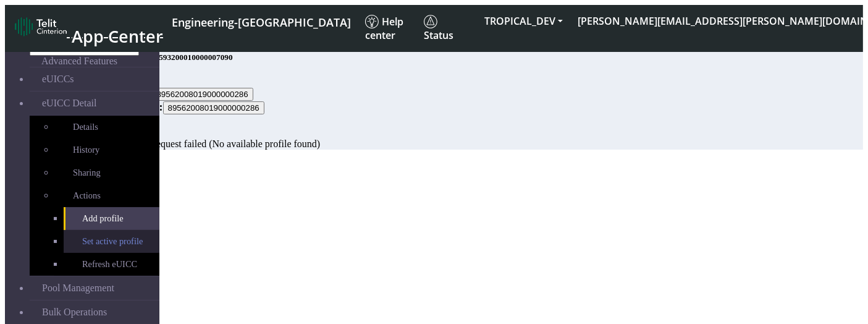 The height and width of the screenshot is (324, 868). What do you see at coordinates (117, 36) in the screenshot?
I see `span: App Center` at bounding box center [117, 36].